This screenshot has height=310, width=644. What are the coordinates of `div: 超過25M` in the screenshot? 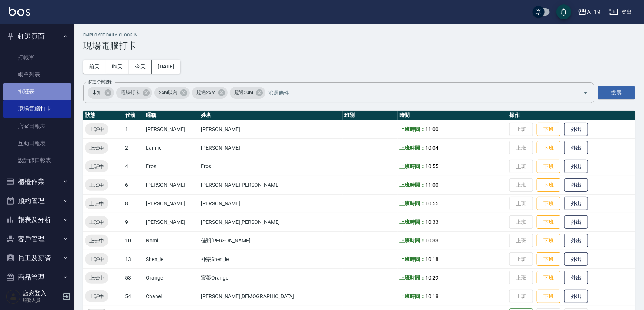 It's located at (210, 93).